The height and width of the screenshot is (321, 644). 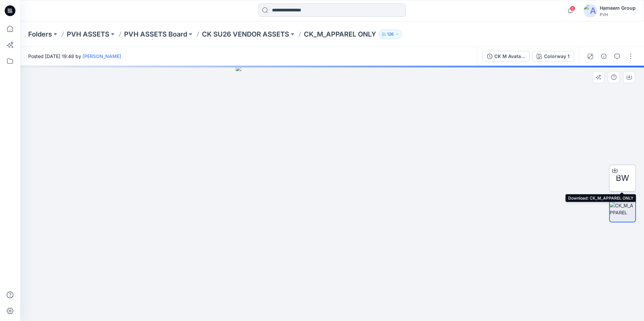 I want to click on a: PVH ASSETS Board, so click(x=155, y=34).